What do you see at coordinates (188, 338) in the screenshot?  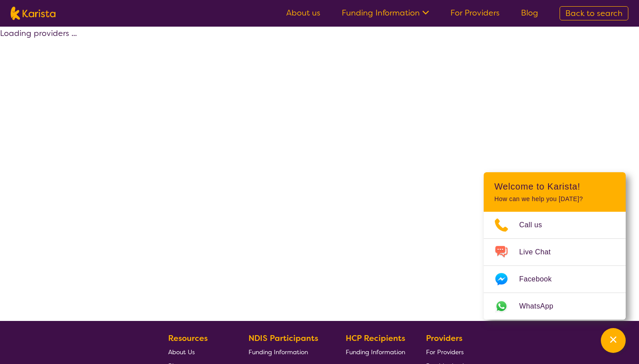 I see `b: Resources` at bounding box center [188, 338].